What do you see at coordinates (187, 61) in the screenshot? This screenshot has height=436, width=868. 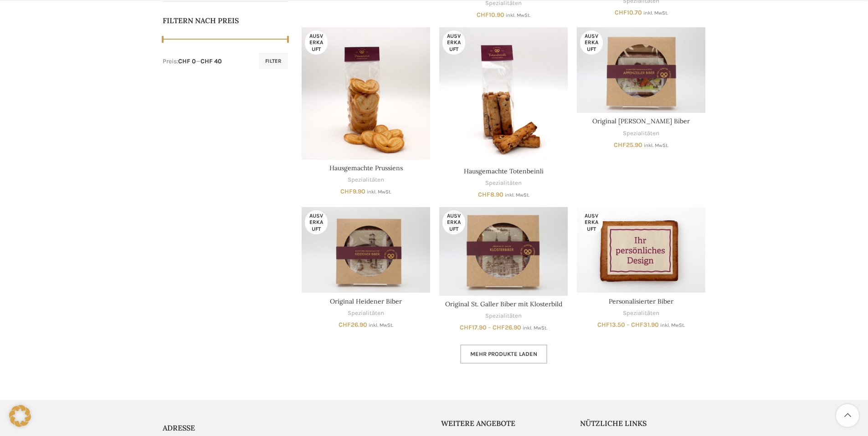 I see `span: CHF 0` at bounding box center [187, 61].